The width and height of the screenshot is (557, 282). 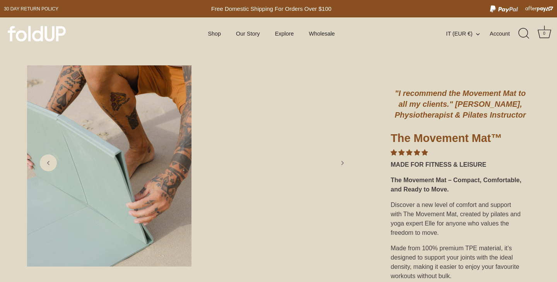 What do you see at coordinates (525, 34) in the screenshot?
I see `a: Search` at bounding box center [525, 34].